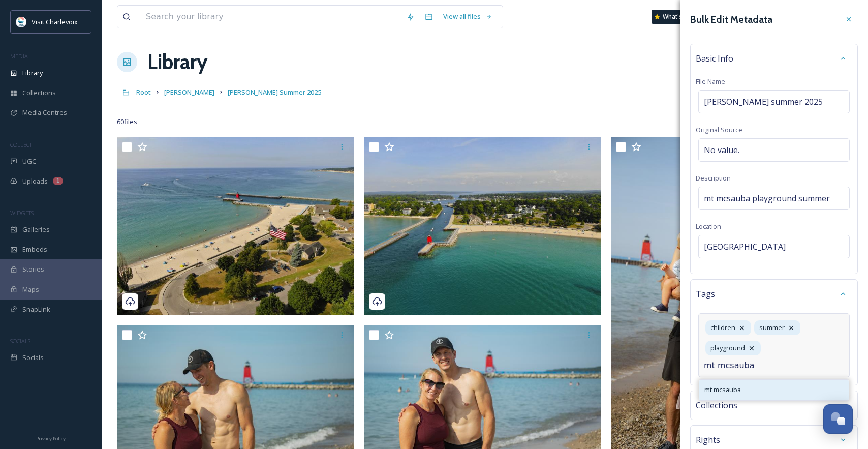 Image resolution: width=868 pixels, height=449 pixels. Describe the element at coordinates (20, 340) in the screenshot. I see `span: SOCIALS` at that location.